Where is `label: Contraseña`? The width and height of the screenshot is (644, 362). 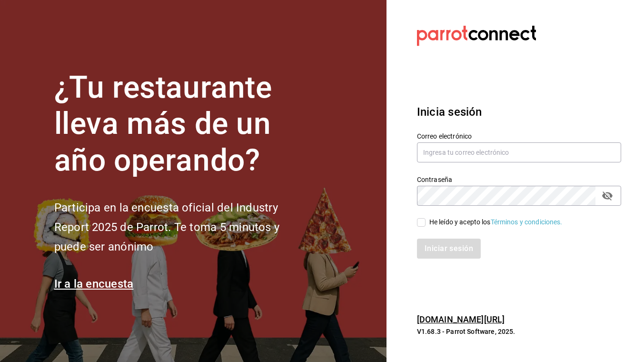 label: Contraseña is located at coordinates (519, 179).